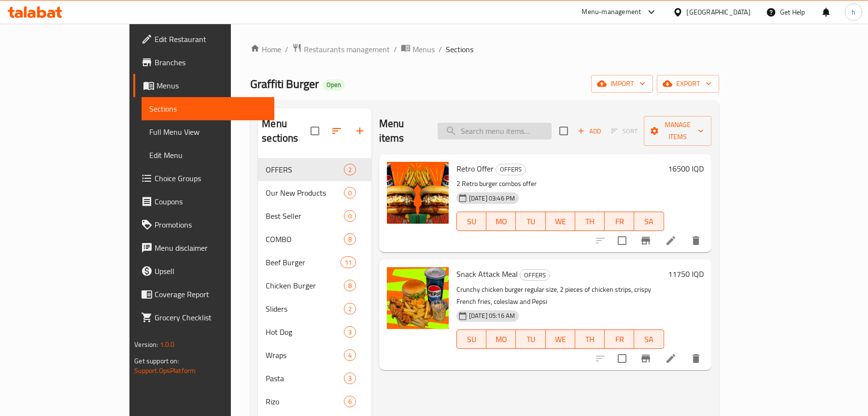 The height and width of the screenshot is (416, 868). Describe the element at coordinates (350, 355) in the screenshot. I see `span: 4` at that location.